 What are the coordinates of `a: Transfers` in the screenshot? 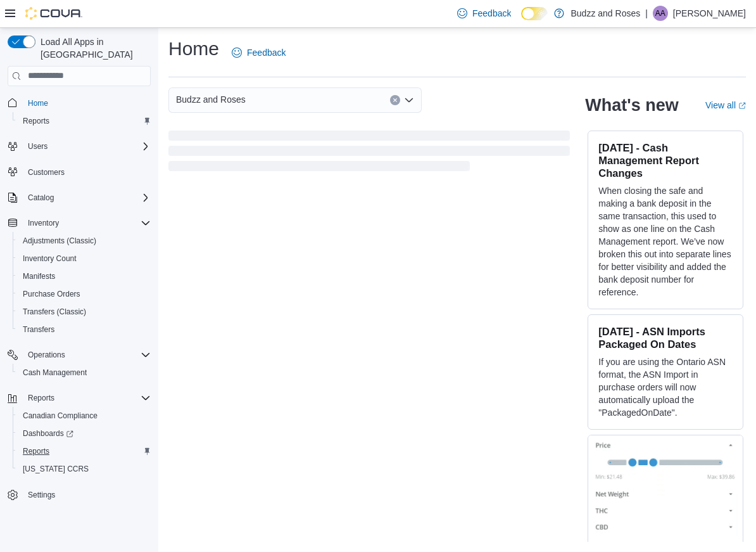 It's located at (38, 330).